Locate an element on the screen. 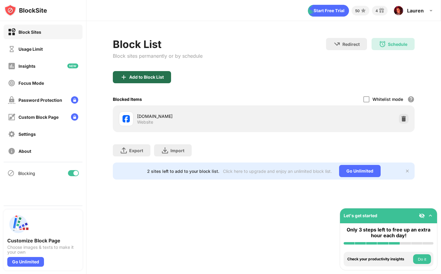 The height and width of the screenshot is (274, 441). div: Blocking is located at coordinates (27, 173).